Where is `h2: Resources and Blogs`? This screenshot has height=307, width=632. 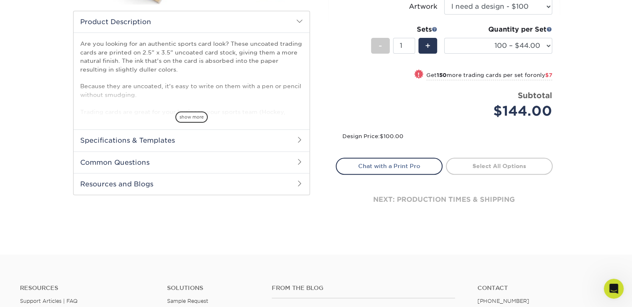 h2: Resources and Blogs is located at coordinates (191, 184).